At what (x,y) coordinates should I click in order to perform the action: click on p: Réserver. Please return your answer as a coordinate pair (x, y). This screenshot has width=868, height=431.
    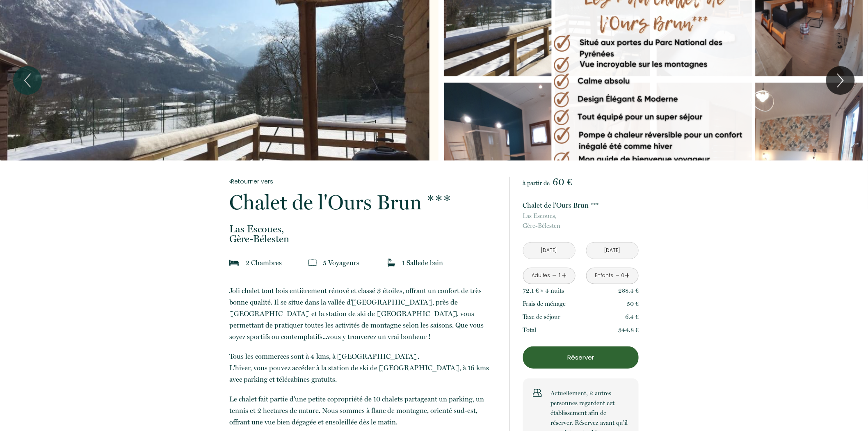
    Looking at the image, I should click on (581, 357).